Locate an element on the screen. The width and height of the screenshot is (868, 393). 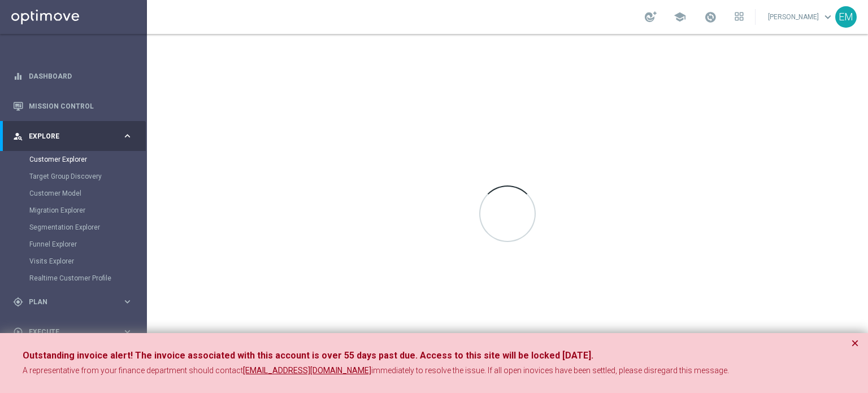
a: Segmentation Explorer is located at coordinates (74, 227).